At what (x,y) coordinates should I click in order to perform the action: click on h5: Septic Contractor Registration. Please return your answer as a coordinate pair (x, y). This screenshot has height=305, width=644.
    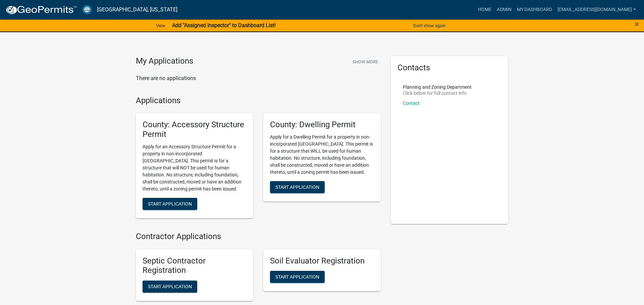
    Looking at the image, I should click on (194, 266).